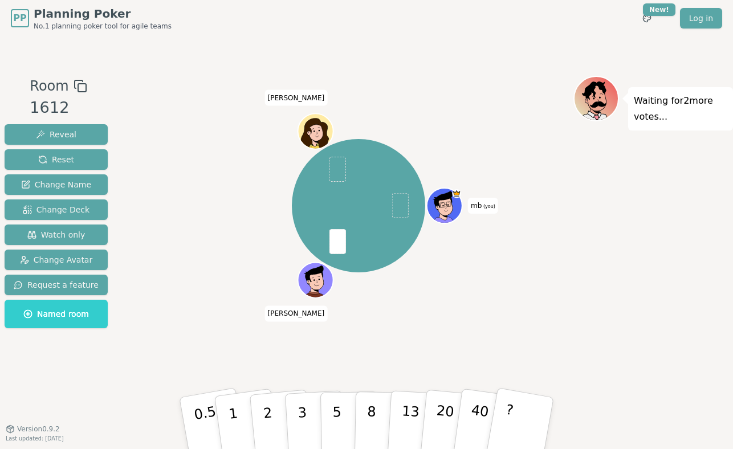 The image size is (733, 449). What do you see at coordinates (457, 194) in the screenshot?
I see `span: mb is the host` at bounding box center [457, 194].